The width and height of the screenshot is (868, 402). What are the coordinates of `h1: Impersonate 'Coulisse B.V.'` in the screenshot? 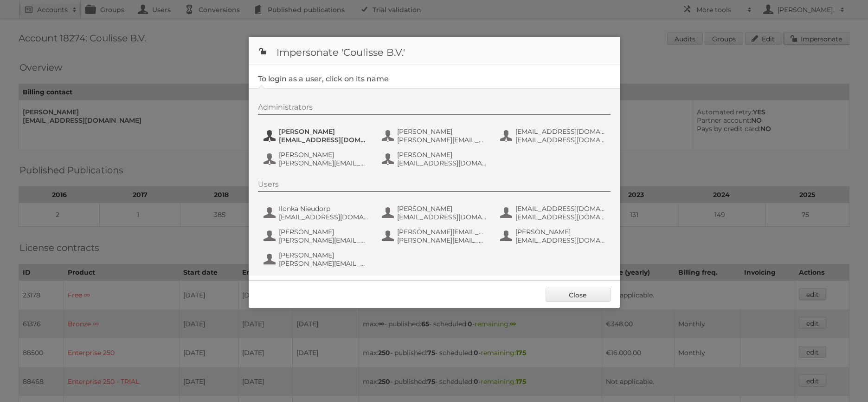 It's located at (434, 51).